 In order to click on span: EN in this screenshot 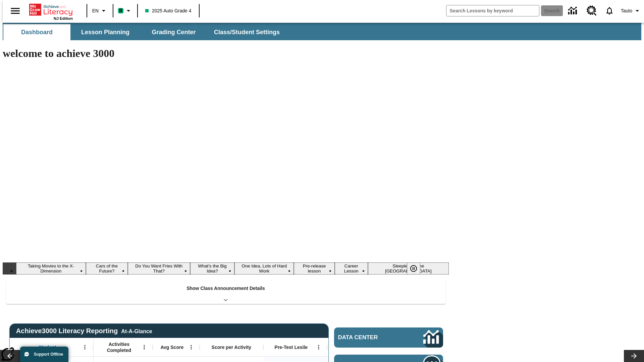, I will do `click(95, 11)`.